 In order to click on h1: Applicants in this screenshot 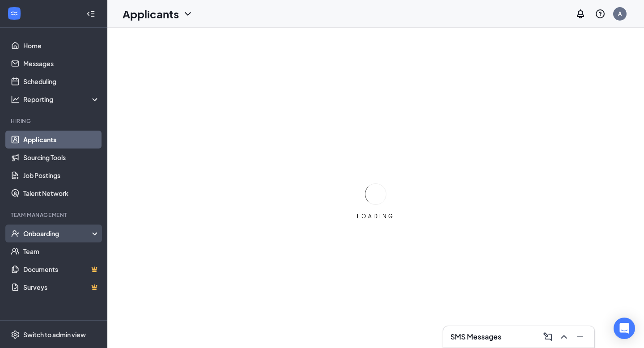, I will do `click(151, 14)`.